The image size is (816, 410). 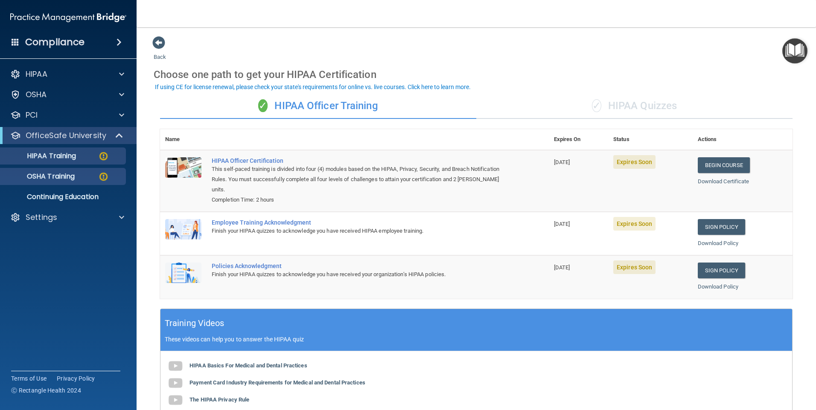 What do you see at coordinates (41, 156) in the screenshot?
I see `p: HIPAA Training` at bounding box center [41, 156].